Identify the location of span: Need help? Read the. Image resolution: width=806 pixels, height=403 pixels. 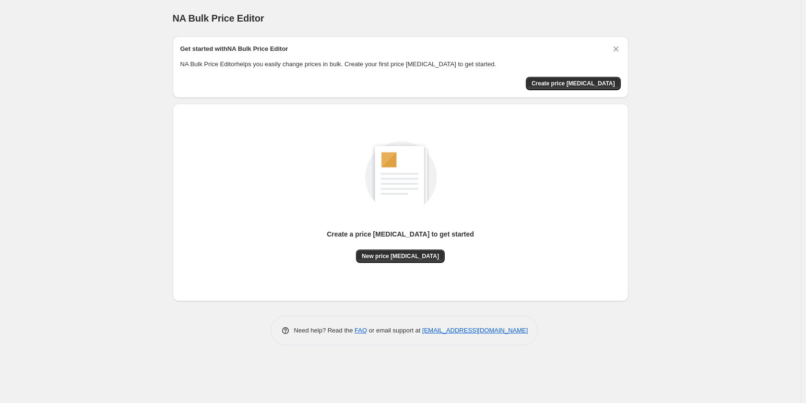
(324, 330).